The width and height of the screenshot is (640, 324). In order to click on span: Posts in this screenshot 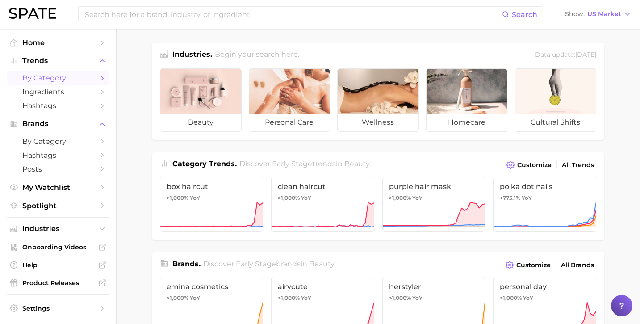, I will do `click(58, 169)`.